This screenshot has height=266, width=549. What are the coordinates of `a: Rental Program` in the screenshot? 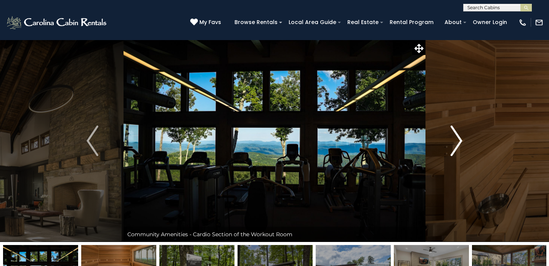 It's located at (411, 22).